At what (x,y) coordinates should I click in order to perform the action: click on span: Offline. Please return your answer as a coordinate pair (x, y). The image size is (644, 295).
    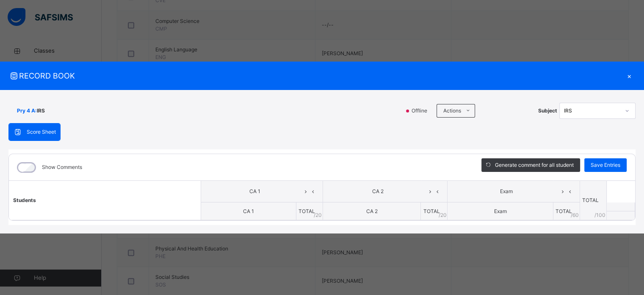
    Looking at the image, I should click on (422, 111).